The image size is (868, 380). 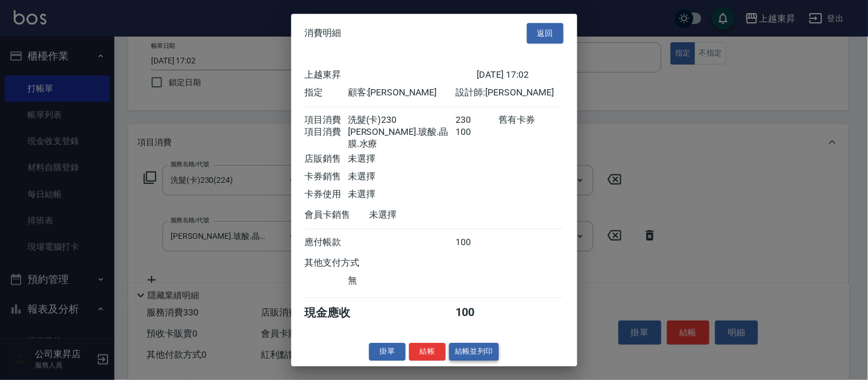 What do you see at coordinates (401, 281) in the screenshot?
I see `div: 無` at bounding box center [401, 281].